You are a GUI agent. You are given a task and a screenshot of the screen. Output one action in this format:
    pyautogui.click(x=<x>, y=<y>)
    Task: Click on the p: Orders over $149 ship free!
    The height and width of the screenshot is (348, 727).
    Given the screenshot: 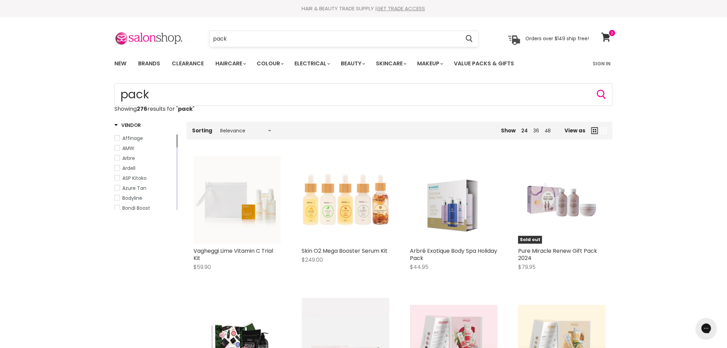 What is the action you would take?
    pyautogui.click(x=557, y=38)
    